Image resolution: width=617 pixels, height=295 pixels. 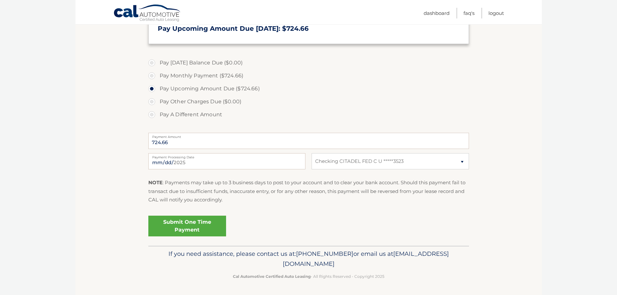 I want to click on label: Payment Processing Date, so click(x=227, y=156).